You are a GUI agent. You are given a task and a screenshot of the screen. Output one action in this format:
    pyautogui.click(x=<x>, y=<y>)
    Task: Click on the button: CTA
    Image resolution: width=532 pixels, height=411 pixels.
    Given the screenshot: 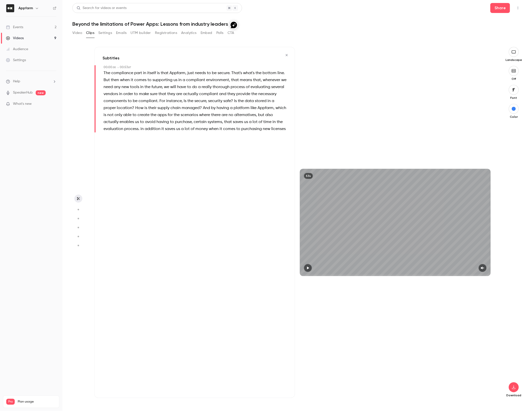 What is the action you would take?
    pyautogui.click(x=231, y=33)
    